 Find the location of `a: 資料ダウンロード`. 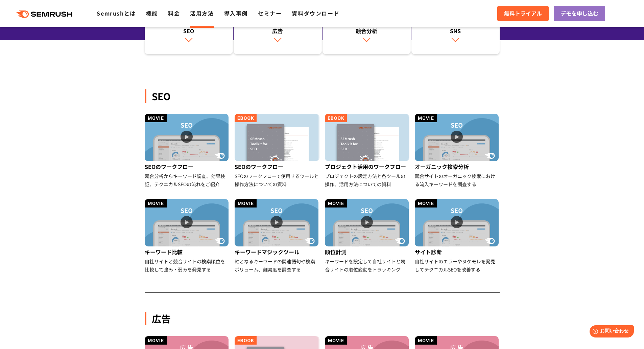

a: 資料ダウンロード is located at coordinates (315, 13).